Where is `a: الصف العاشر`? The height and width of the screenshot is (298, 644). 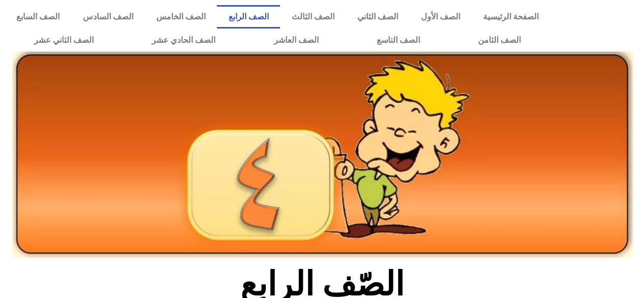
a: الصف العاشر is located at coordinates (296, 40).